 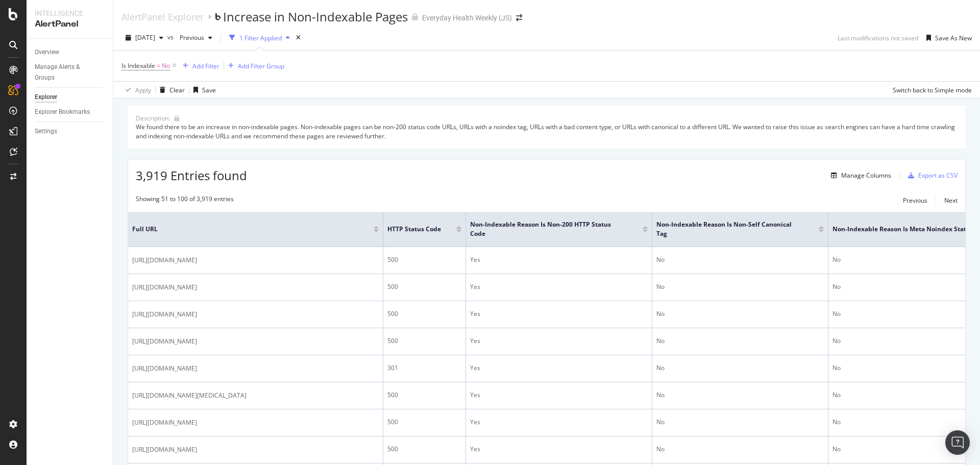 What do you see at coordinates (209, 90) in the screenshot?
I see `div: Save` at bounding box center [209, 90].